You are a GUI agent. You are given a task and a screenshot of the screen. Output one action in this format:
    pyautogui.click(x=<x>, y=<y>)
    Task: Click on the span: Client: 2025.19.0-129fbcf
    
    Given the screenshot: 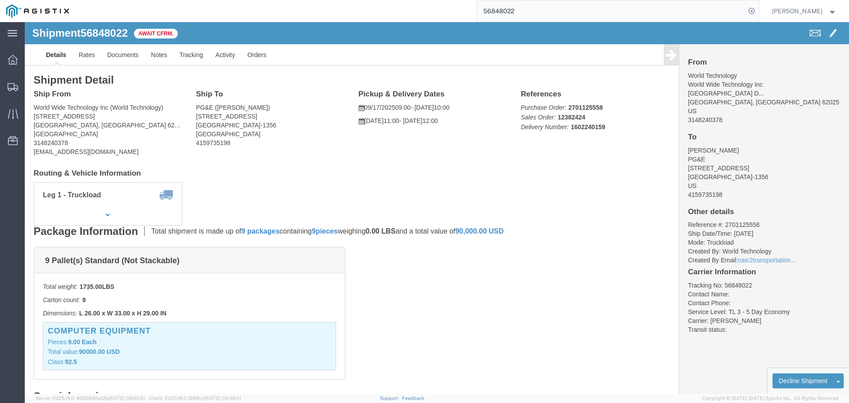 What is the action you would take?
    pyautogui.click(x=195, y=398)
    